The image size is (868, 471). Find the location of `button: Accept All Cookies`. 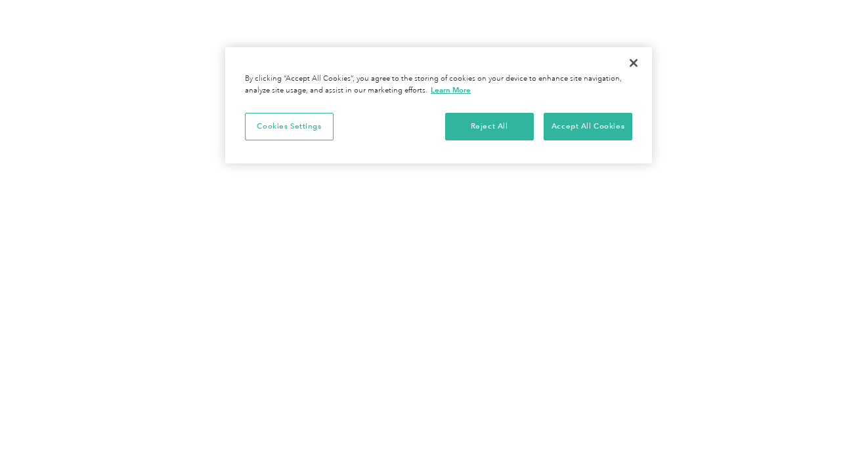

button: Accept All Cookies is located at coordinates (588, 127).